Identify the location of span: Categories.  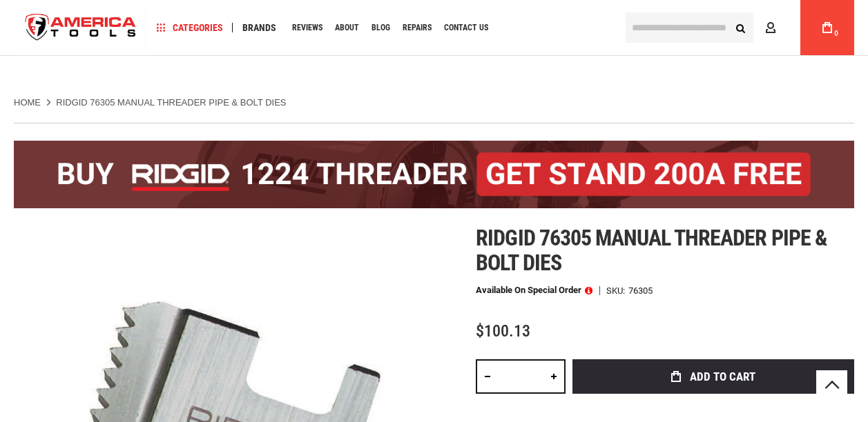
(190, 28).